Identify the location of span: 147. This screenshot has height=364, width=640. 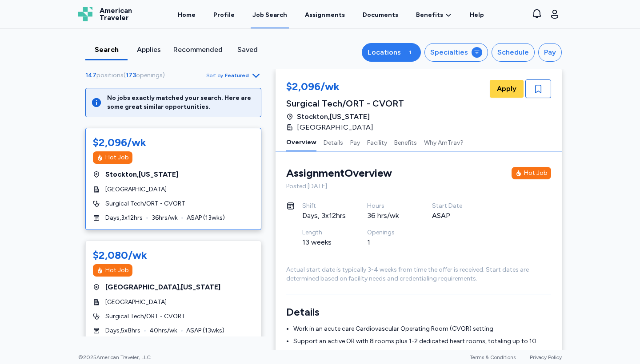
(91, 75).